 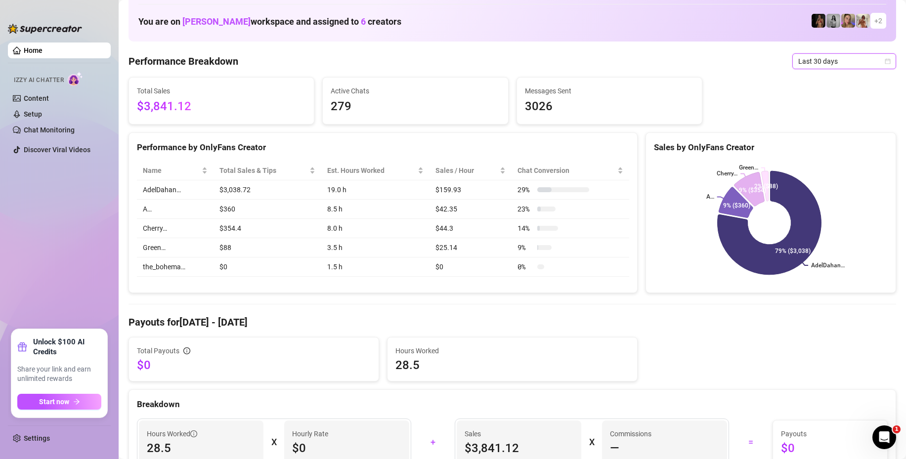 I want to click on td: $354.4, so click(x=268, y=228).